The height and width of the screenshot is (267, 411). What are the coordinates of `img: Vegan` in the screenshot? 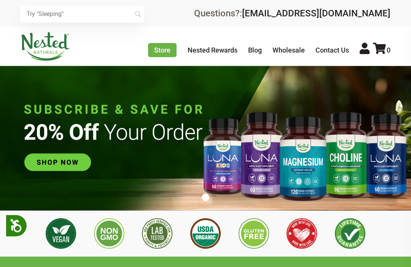 It's located at (61, 233).